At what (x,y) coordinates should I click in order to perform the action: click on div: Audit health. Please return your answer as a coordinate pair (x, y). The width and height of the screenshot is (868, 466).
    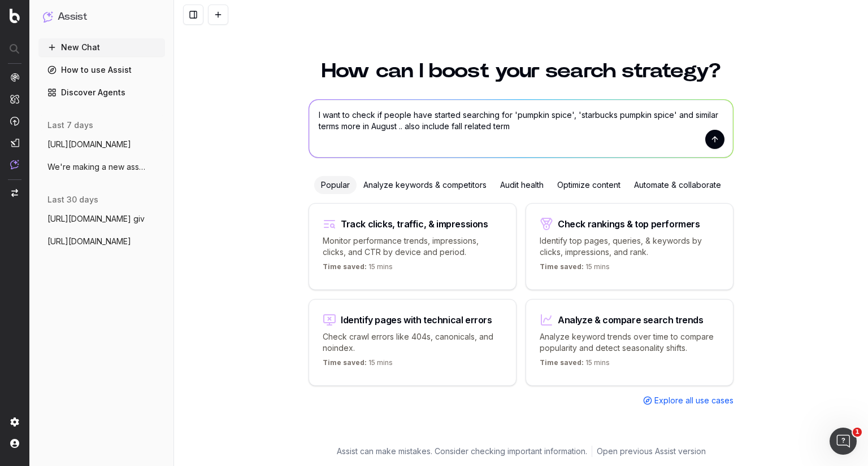
    Looking at the image, I should click on (522, 185).